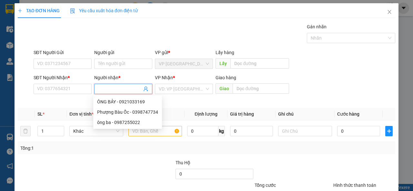  Describe the element at coordinates (305, 131) in the screenshot. I see `input: Ghi Chú` at that location.